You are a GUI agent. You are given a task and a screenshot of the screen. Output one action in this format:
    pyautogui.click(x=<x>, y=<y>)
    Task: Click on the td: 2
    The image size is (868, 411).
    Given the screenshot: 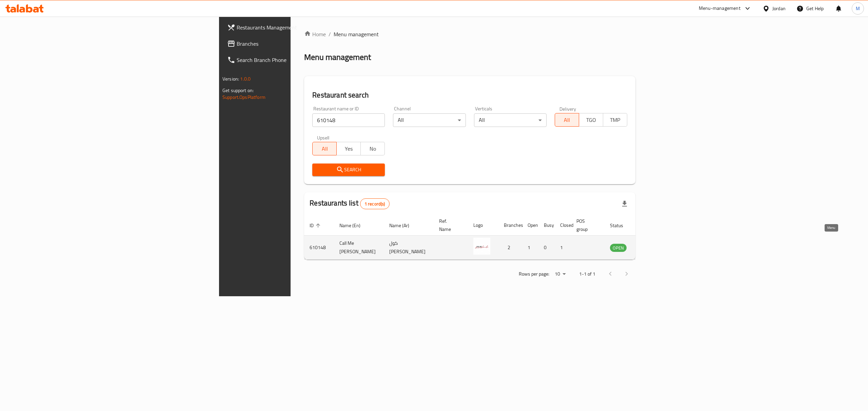 What is the action you would take?
    pyautogui.click(x=510, y=248)
    